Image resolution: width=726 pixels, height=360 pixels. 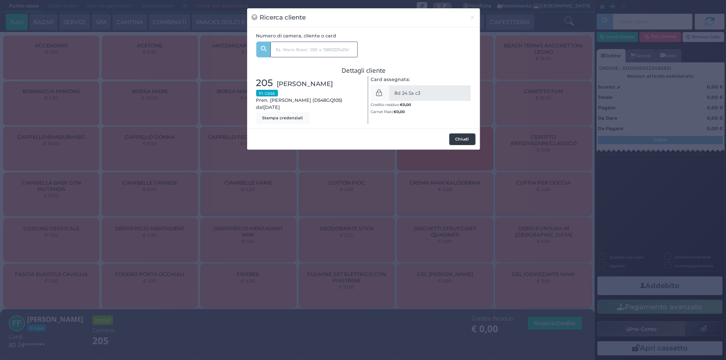 I want to click on label: Numero di camera, cliente o card, so click(x=296, y=36).